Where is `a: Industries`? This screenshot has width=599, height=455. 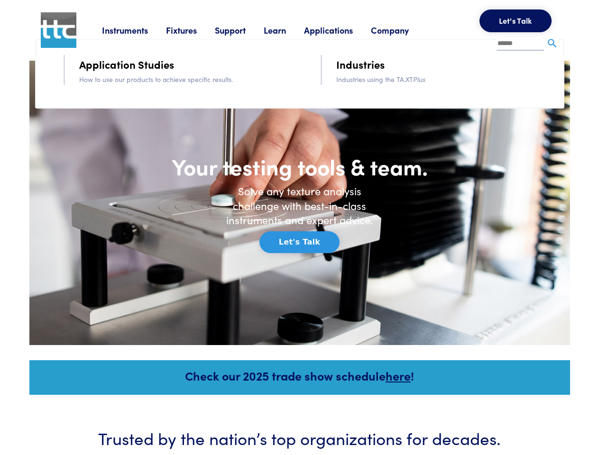 a: Industries is located at coordinates (360, 64).